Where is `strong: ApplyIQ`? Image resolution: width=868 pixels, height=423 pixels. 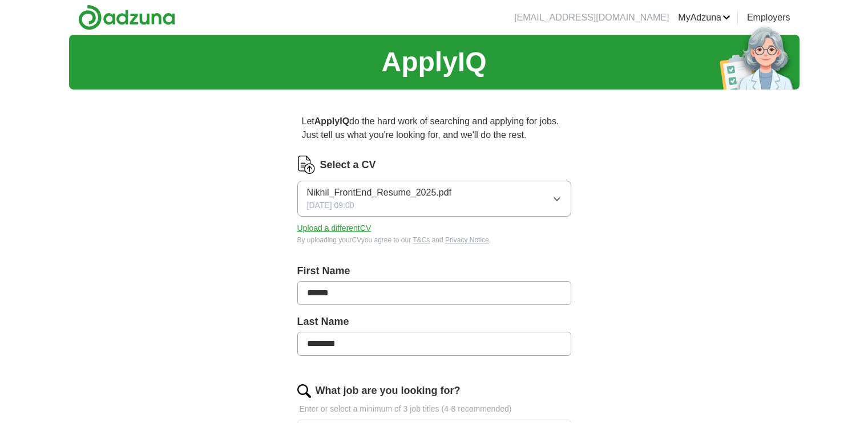 strong: ApplyIQ is located at coordinates (332, 121).